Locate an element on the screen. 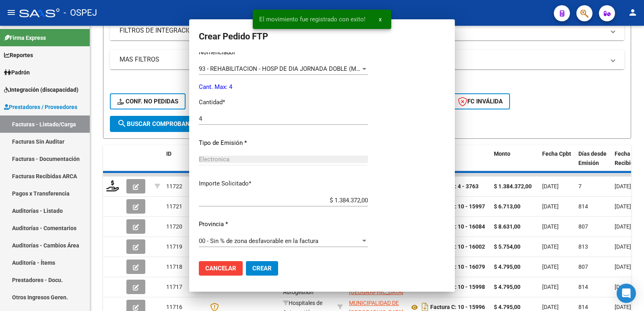 The width and height of the screenshot is (644, 311). span: Días desde Emisión is located at coordinates (593, 158).